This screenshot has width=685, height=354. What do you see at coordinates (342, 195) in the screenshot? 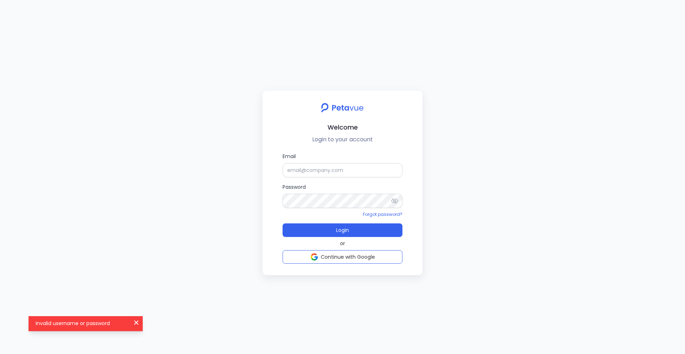
I see `label: Password` at bounding box center [342, 195].